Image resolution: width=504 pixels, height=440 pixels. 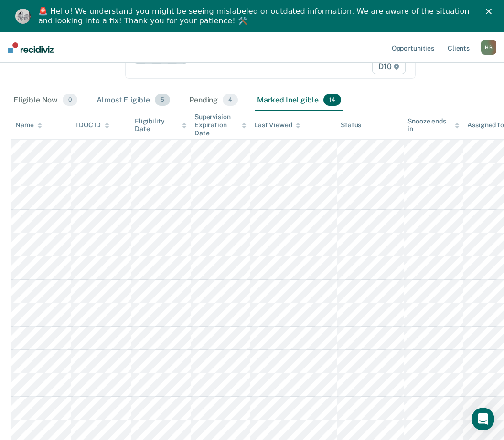 What do you see at coordinates (489, 47) in the screenshot?
I see `button: HB` at bounding box center [489, 47].